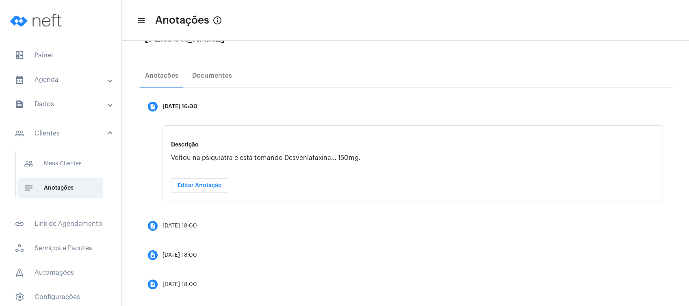 This screenshot has width=689, height=306. I want to click on mat-icon: info_outlined, so click(217, 20).